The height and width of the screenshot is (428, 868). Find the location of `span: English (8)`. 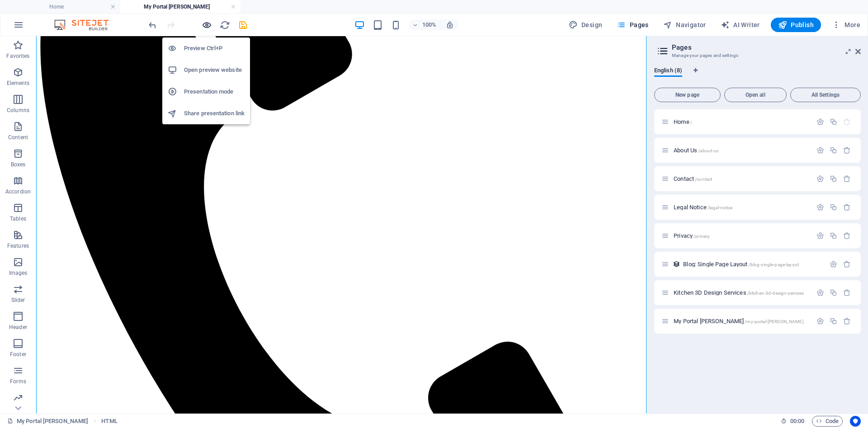

span: English (8) is located at coordinates (668, 72).